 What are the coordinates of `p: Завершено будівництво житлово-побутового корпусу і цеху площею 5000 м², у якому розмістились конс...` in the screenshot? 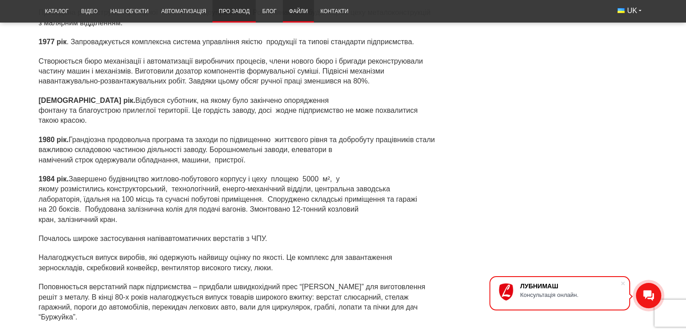 It's located at (237, 199).